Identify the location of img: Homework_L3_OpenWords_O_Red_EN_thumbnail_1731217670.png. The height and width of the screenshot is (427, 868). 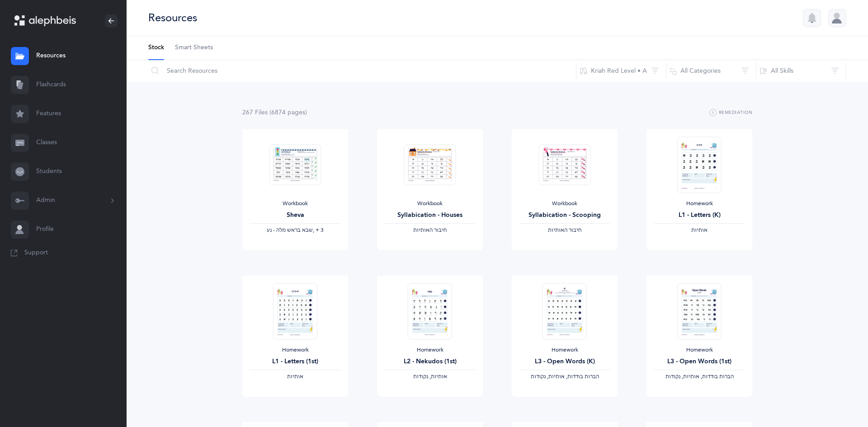
(699, 311).